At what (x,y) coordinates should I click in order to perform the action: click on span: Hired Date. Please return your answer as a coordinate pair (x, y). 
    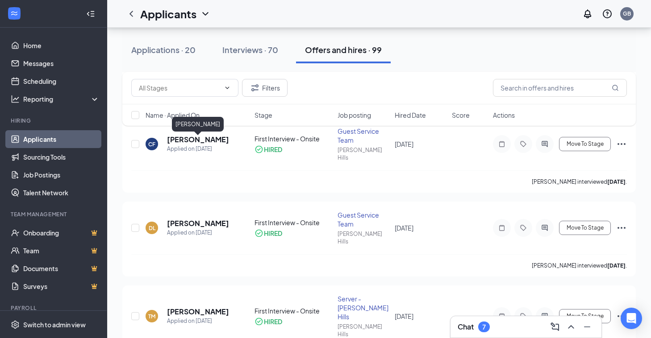
    Looking at the image, I should click on (410, 115).